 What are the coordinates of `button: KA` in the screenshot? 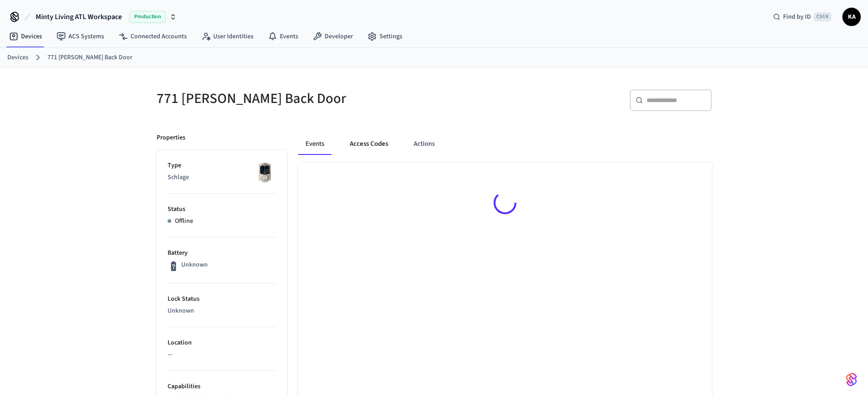 It's located at (851, 17).